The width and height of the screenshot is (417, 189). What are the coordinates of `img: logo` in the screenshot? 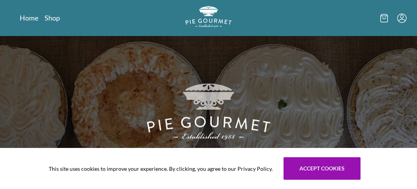 It's located at (208, 17).